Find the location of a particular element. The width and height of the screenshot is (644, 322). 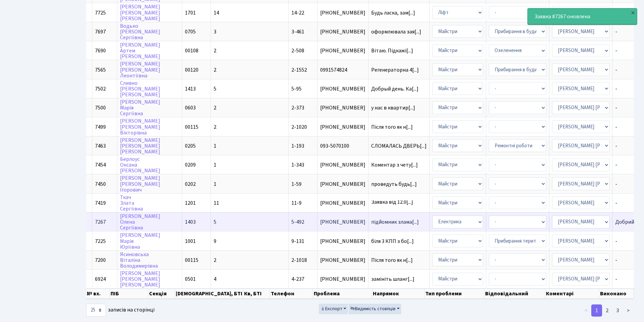

span: 14 is located at coordinates (216, 13).